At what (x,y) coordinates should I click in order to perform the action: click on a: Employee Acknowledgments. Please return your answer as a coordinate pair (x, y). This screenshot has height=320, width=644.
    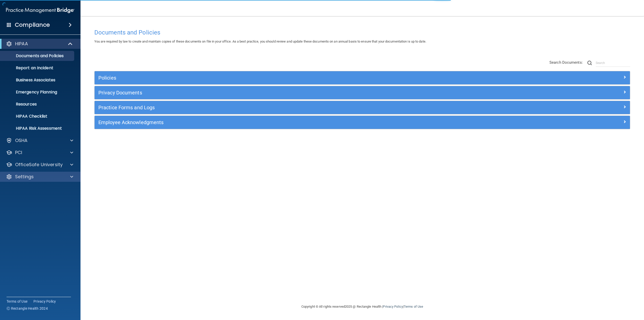
    Looking at the image, I should click on (362, 122).